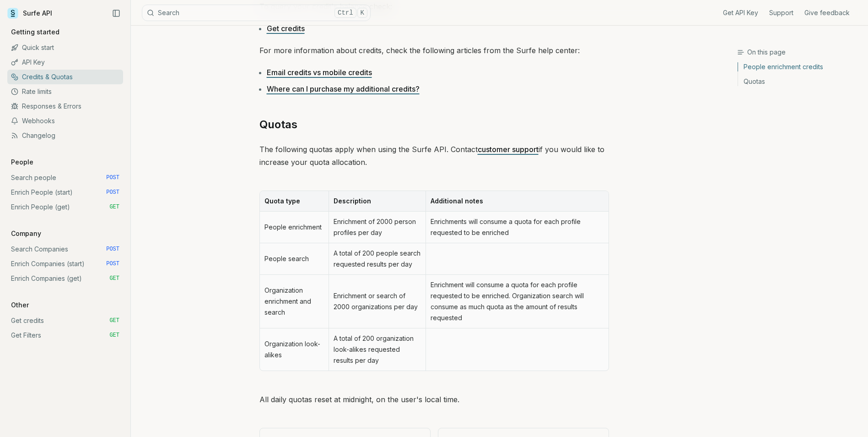 The image size is (868, 437). What do you see at coordinates (65, 47) in the screenshot?
I see `a: Quick start` at bounding box center [65, 47].